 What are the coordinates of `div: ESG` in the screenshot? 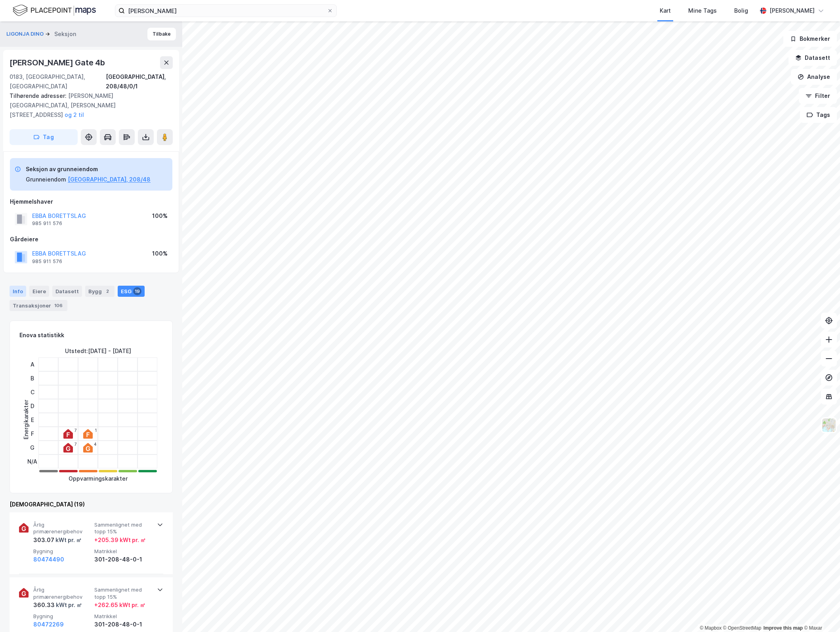 It's located at (132, 292).